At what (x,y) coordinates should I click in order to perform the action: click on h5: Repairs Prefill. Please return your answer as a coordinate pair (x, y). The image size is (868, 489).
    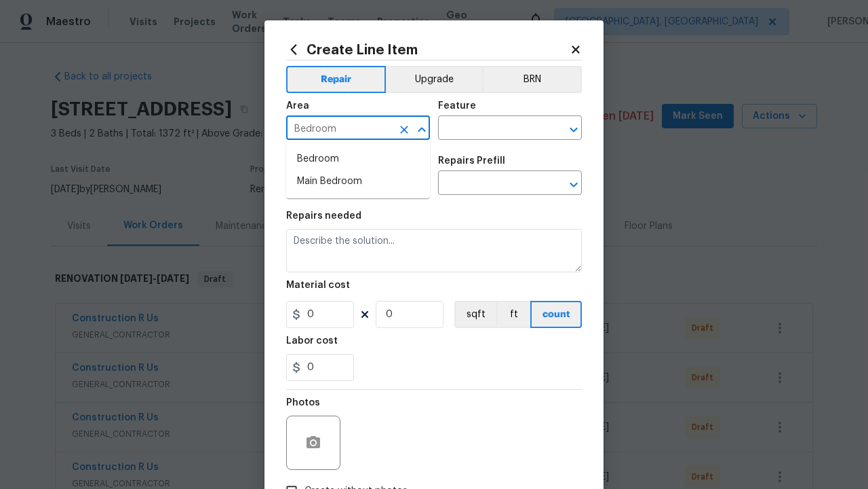
    Looking at the image, I should click on (471, 161).